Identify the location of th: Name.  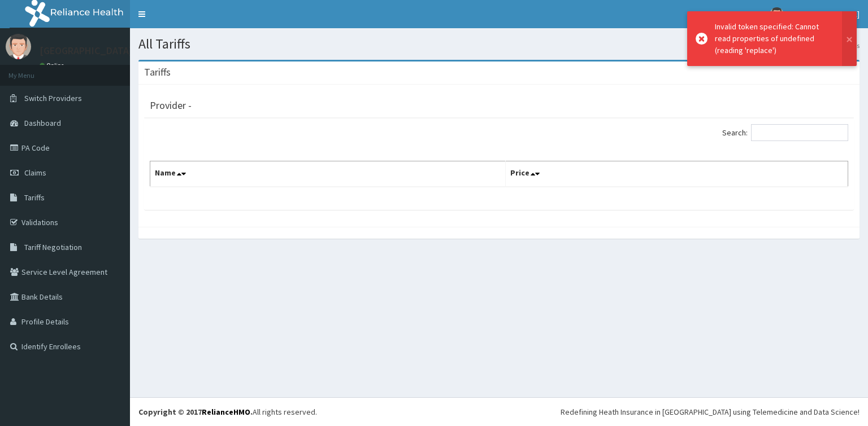
(328, 174).